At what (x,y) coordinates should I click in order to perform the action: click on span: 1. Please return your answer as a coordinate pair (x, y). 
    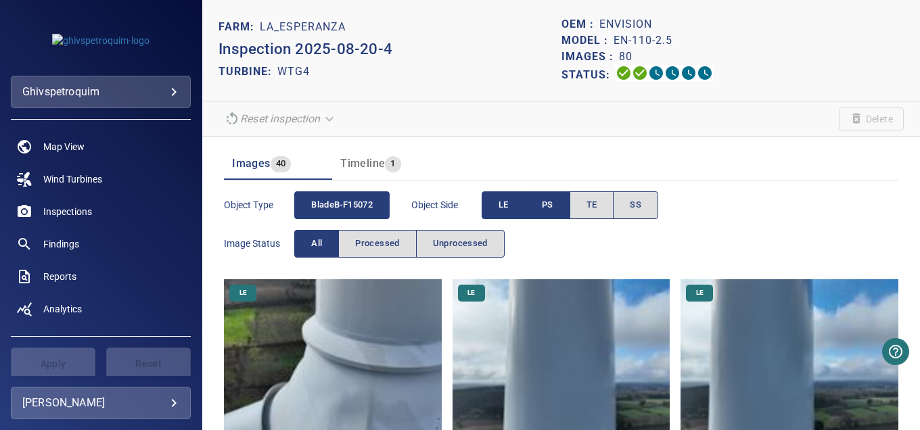
    Looking at the image, I should click on (392, 164).